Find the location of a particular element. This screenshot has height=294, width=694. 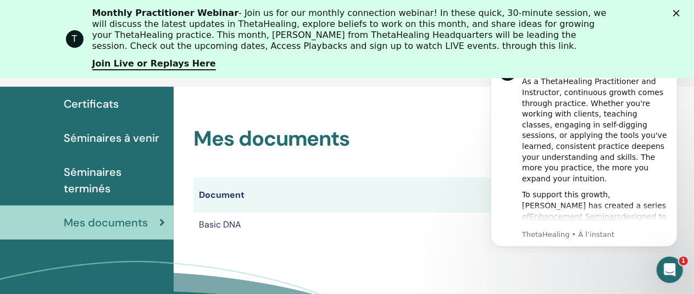

div: Message content is located at coordinates (121, 99).